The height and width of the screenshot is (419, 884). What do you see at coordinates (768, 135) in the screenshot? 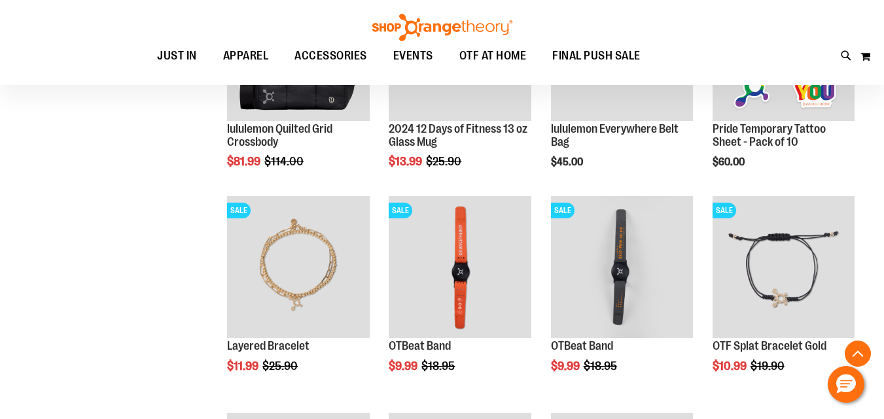
I see `a: Pride Temporary Tattoo Sheet - Pack of 10` at bounding box center [768, 135].